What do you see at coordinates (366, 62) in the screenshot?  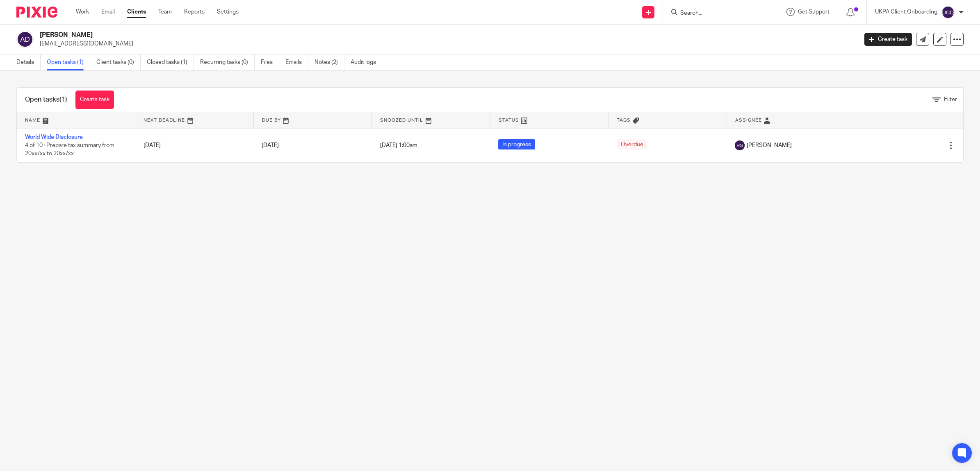 I see `a: Audit logs` at bounding box center [366, 62].